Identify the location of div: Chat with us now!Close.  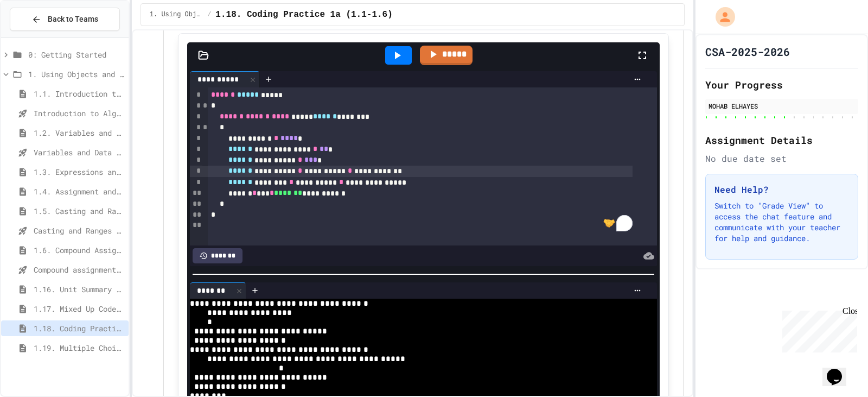
(40, 36).